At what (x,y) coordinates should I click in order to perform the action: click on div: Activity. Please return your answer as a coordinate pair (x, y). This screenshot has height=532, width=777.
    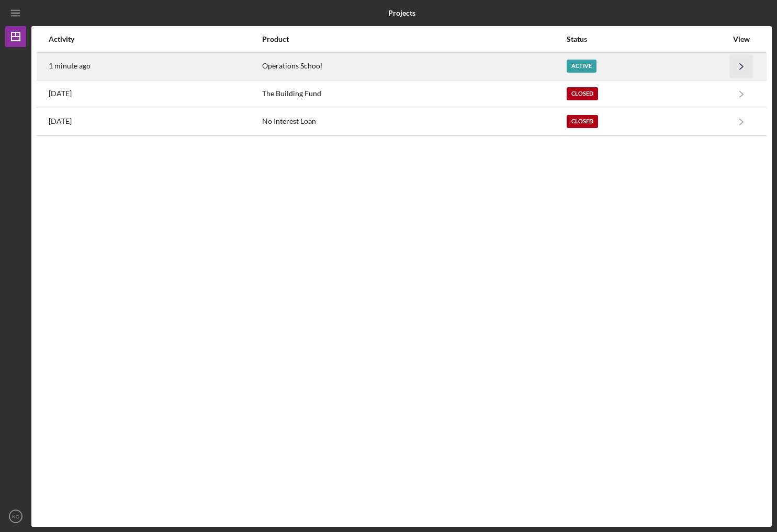
    Looking at the image, I should click on (155, 39).